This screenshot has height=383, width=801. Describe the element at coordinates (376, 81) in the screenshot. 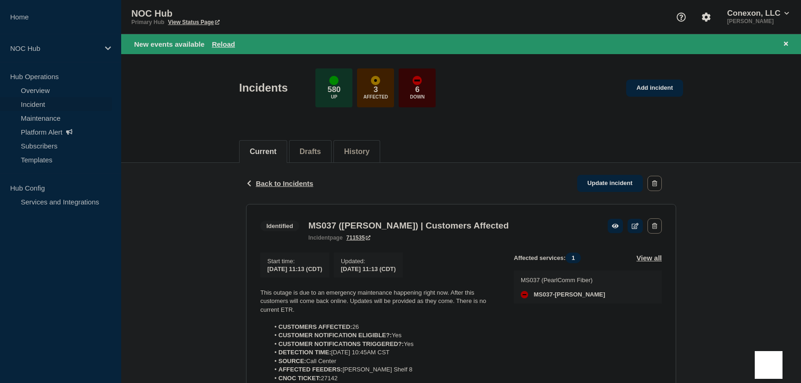

I see `div: affected` at that location.